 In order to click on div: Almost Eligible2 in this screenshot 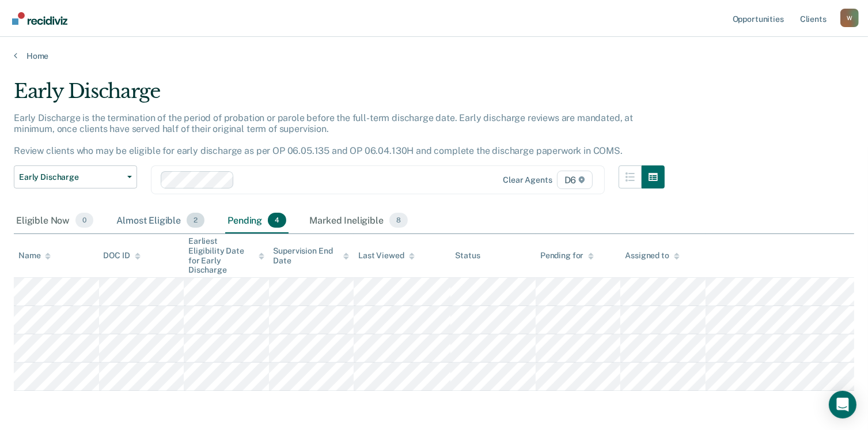, I will do `click(160, 221)`.